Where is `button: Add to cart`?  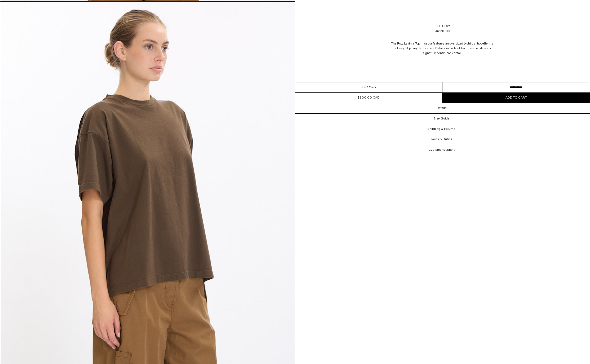
button: Add to cart is located at coordinates (516, 98).